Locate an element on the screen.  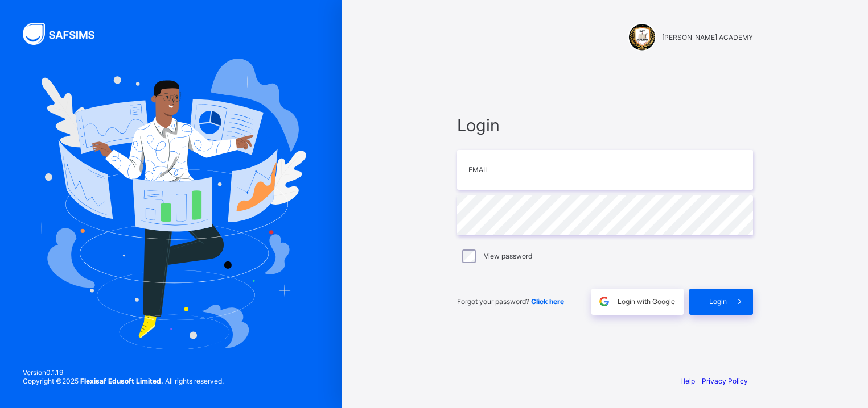
a: Privacy Policy is located at coordinates (724, 381).